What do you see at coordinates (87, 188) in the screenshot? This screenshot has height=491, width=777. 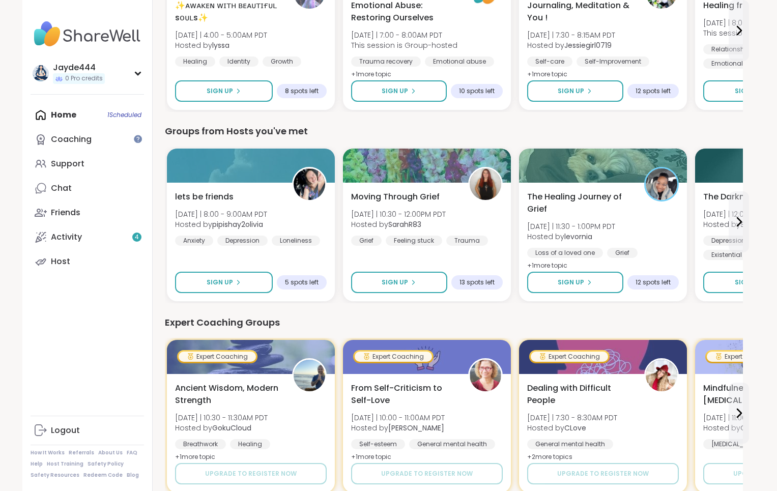 I see `a: Chat` at bounding box center [87, 188].